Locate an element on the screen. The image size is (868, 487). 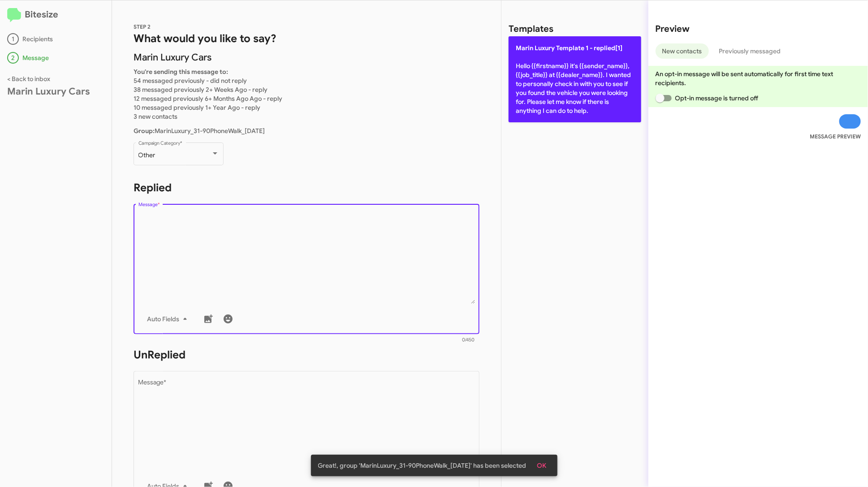
span: STEP 2 is located at coordinates (142, 27).